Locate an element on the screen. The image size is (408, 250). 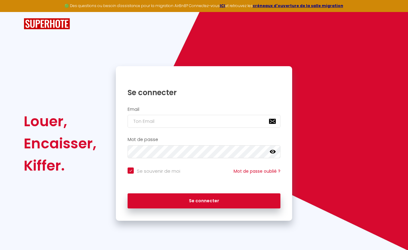
div: Louer, is located at coordinates (60, 121).